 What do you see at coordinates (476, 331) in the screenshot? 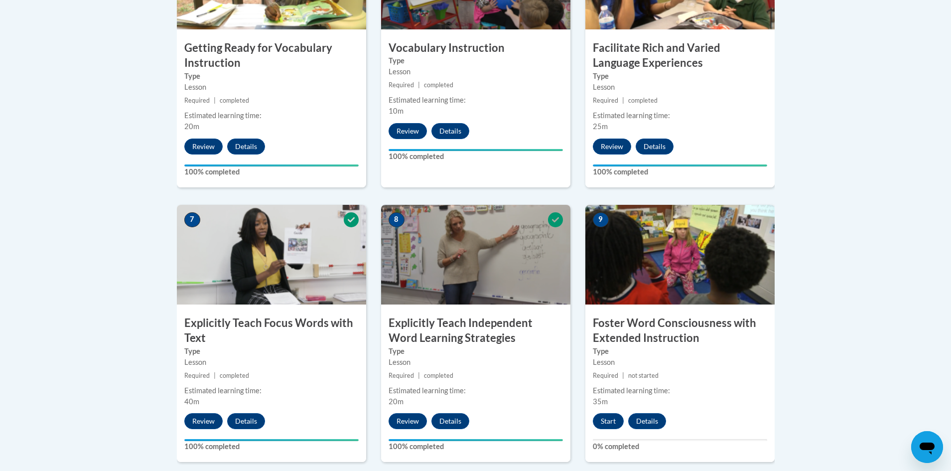
I see `h3: Explicitly Teach Independent Word Learning Strategies` at bounding box center [476, 331].